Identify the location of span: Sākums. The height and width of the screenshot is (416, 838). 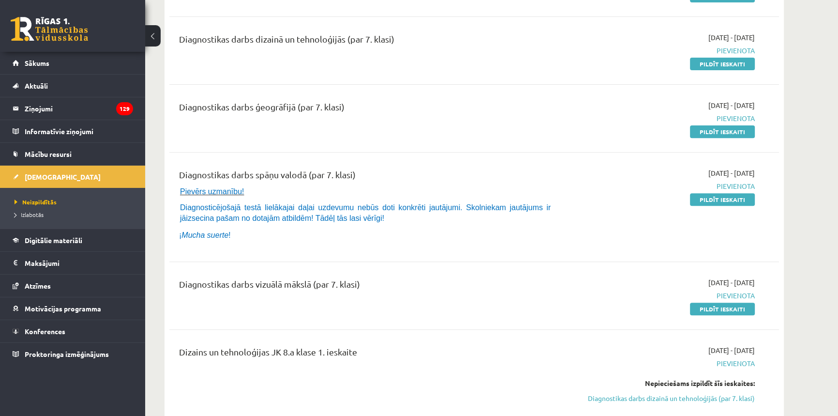
(37, 63).